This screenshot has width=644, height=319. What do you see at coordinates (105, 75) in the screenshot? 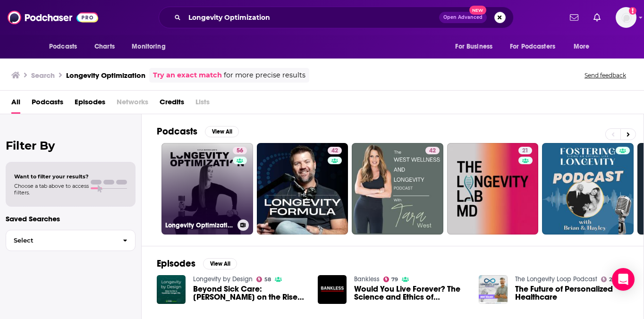
I see `h3: Longevity Optimization` at bounding box center [105, 75].